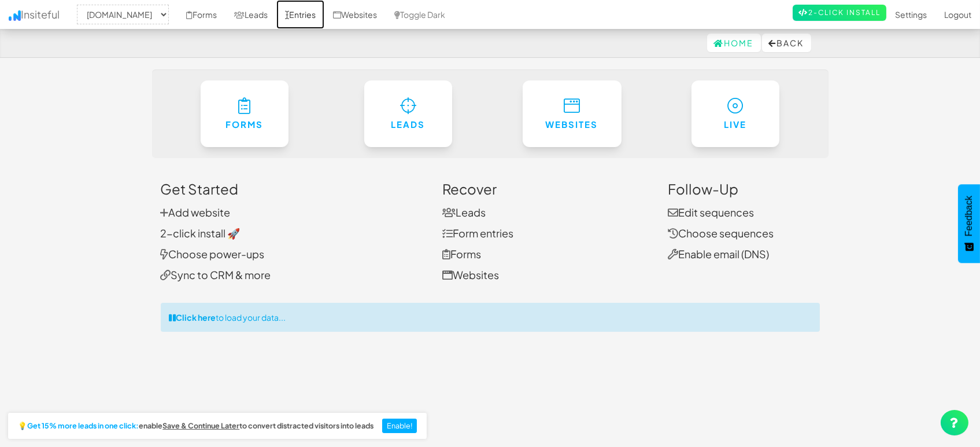  I want to click on a: Edit sequences, so click(711, 212).